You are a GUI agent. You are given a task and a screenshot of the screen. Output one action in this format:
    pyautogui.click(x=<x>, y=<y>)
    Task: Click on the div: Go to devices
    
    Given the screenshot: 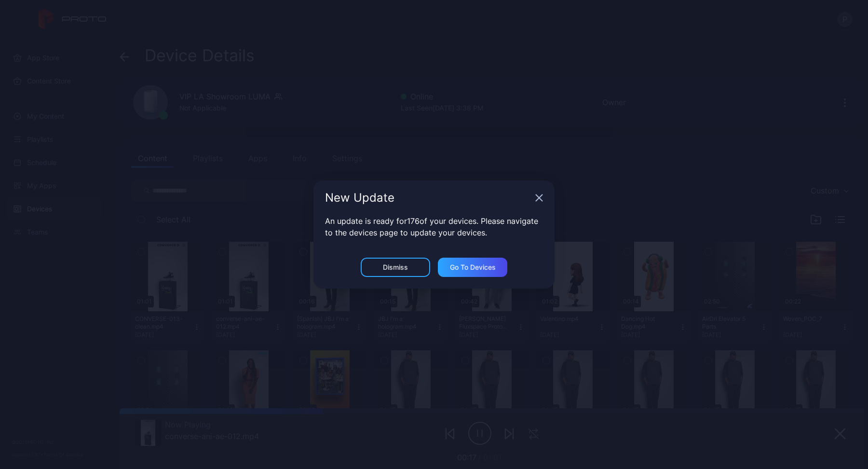 What is the action you would take?
    pyautogui.click(x=473, y=267)
    